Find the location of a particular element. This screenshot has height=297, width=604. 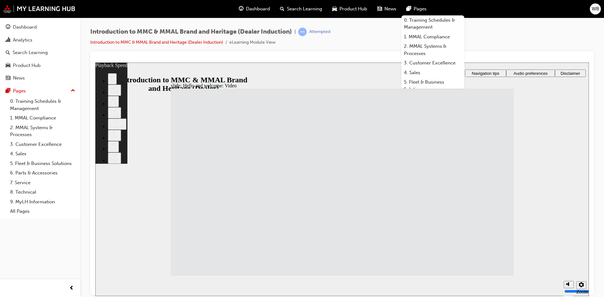

span: Navigation tips is located at coordinates (390, 11).